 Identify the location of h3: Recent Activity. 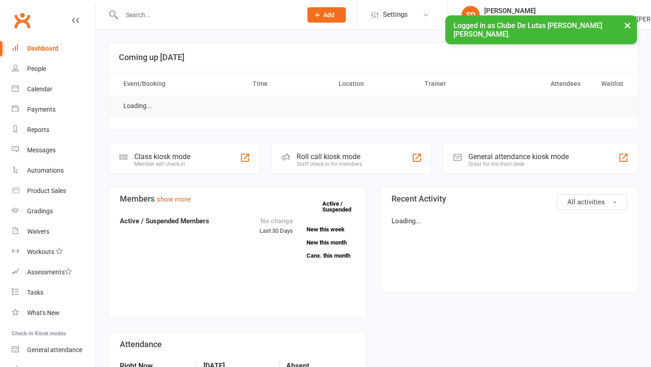
(509, 199).